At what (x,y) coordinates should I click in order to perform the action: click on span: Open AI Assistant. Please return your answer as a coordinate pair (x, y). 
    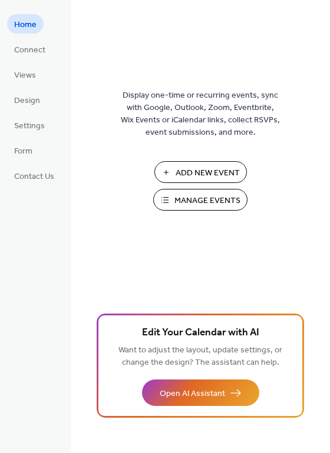
    Looking at the image, I should click on (192, 394).